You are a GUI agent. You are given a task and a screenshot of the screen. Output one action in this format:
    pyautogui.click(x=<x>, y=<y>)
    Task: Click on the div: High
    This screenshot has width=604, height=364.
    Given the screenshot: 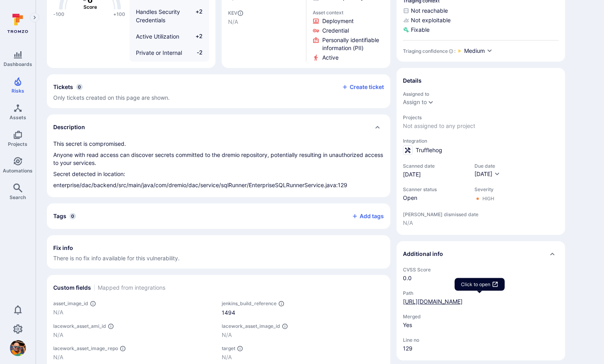 What is the action you would take?
    pyautogui.click(x=488, y=199)
    